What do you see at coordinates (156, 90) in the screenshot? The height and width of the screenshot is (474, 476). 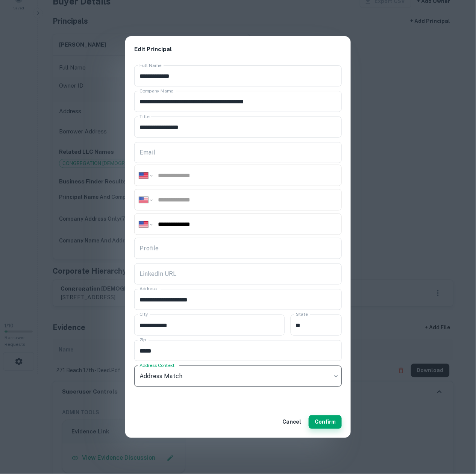 I see `label: Company Name` at bounding box center [156, 90].